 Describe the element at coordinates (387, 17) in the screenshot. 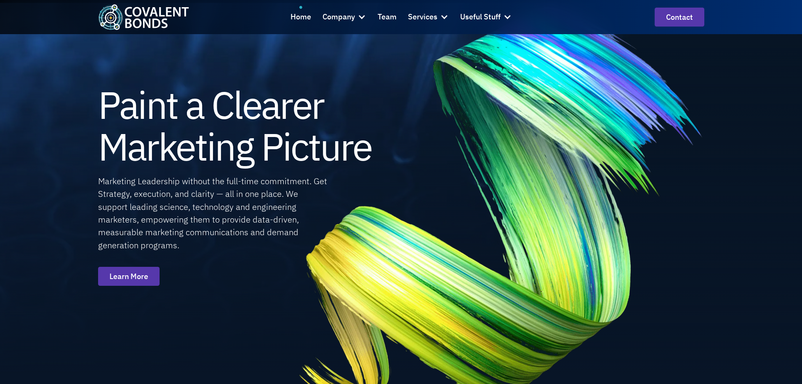

I see `div: Team` at that location.